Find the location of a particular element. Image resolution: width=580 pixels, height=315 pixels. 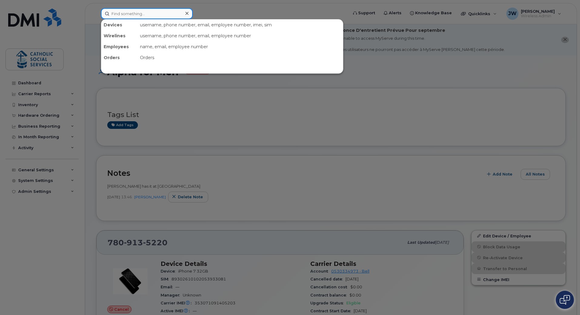

div: username, phone number, email, employee number is located at coordinates (240, 36).